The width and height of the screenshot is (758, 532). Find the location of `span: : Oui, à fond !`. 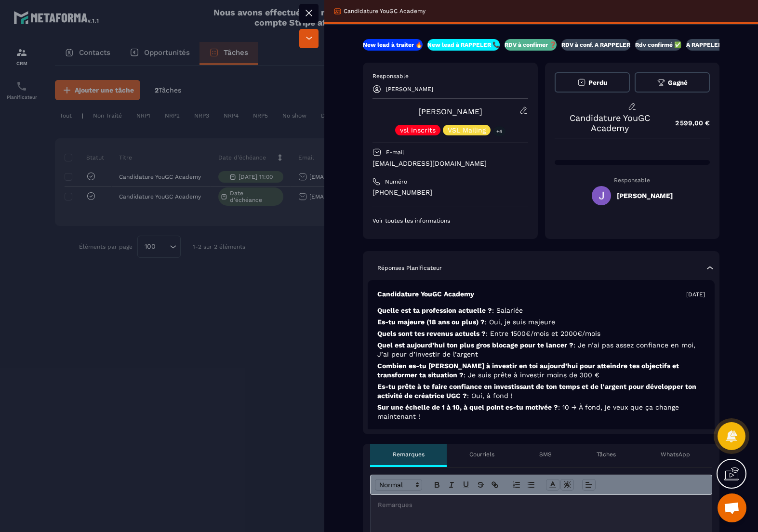

span: : Oui, à fond ! is located at coordinates (490, 395).